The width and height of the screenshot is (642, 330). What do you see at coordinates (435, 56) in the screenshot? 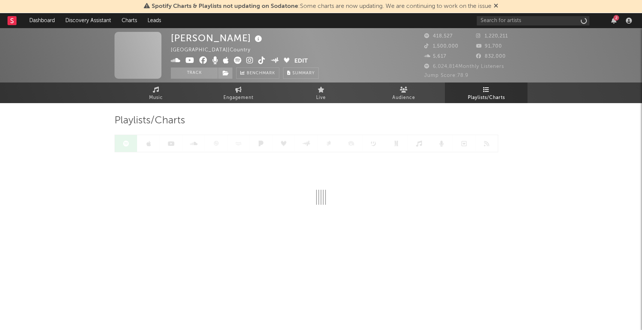
I see `span: 5,617` at bounding box center [435, 56].